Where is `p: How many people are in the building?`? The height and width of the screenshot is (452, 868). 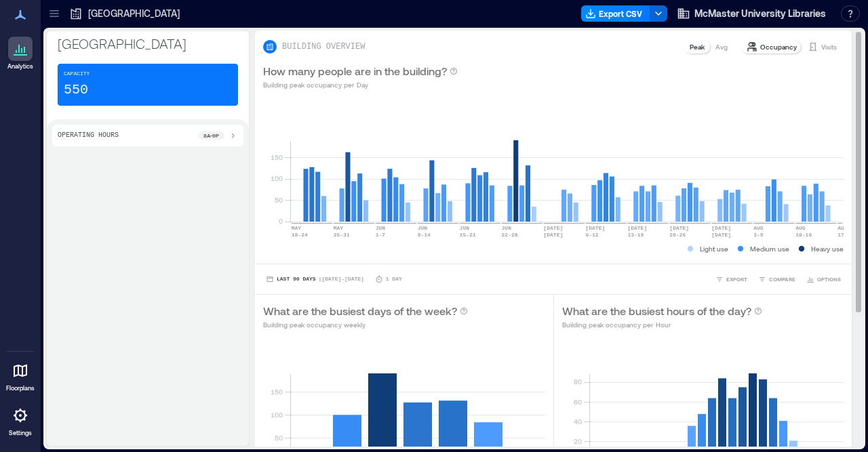
p: How many people are in the building? is located at coordinates (355, 71).